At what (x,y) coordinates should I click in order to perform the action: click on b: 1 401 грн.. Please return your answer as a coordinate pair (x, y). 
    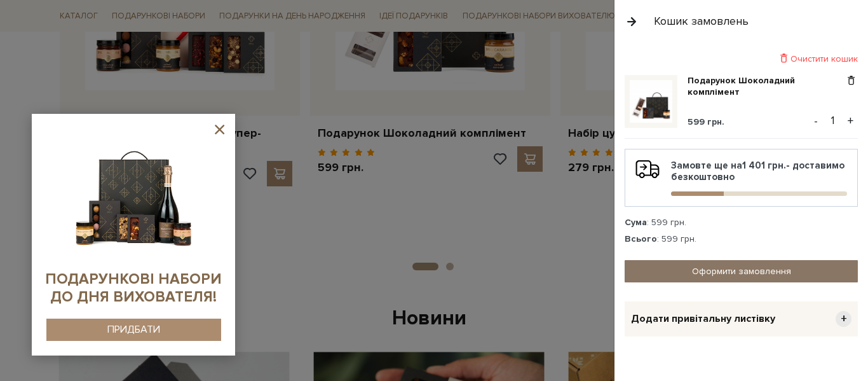
    Looking at the image, I should click on (764, 165).